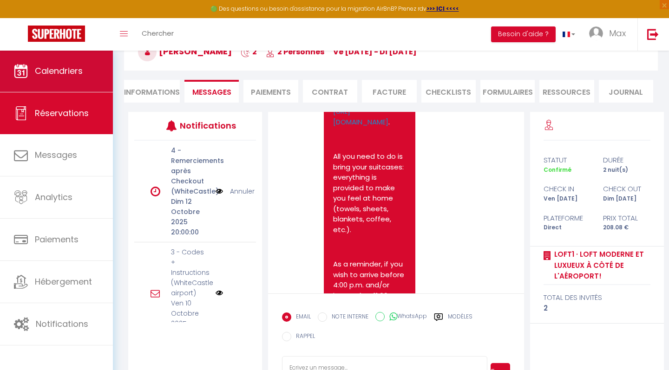 The image size is (669, 370). Describe the element at coordinates (627, 170) in the screenshot. I see `div: 2 nuit(s)` at that location.